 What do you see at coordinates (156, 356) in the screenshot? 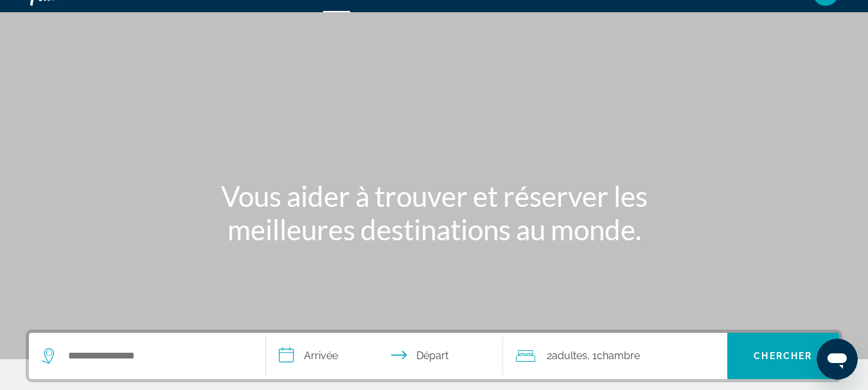
I see `input: Search hotel destination` at bounding box center [156, 356].